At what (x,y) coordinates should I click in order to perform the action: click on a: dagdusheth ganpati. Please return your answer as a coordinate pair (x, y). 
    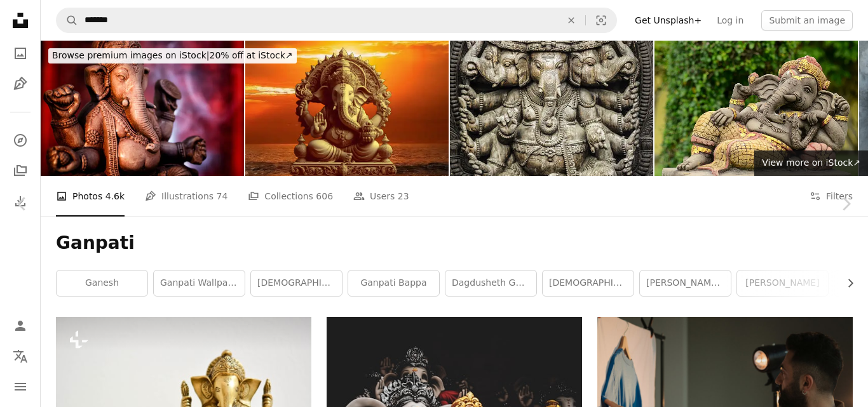
    Looking at the image, I should click on (490, 283).